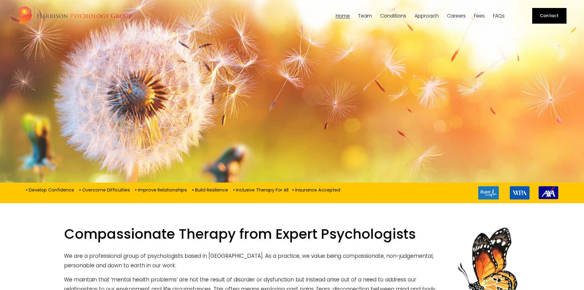 This screenshot has width=584, height=290. What do you see at coordinates (365, 16) in the screenshot?
I see `span: Team` at bounding box center [365, 16].